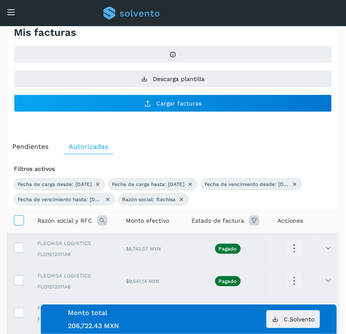 The image size is (346, 334). Describe the element at coordinates (299, 319) in the screenshot. I see `span: C.Solvento` at that location.